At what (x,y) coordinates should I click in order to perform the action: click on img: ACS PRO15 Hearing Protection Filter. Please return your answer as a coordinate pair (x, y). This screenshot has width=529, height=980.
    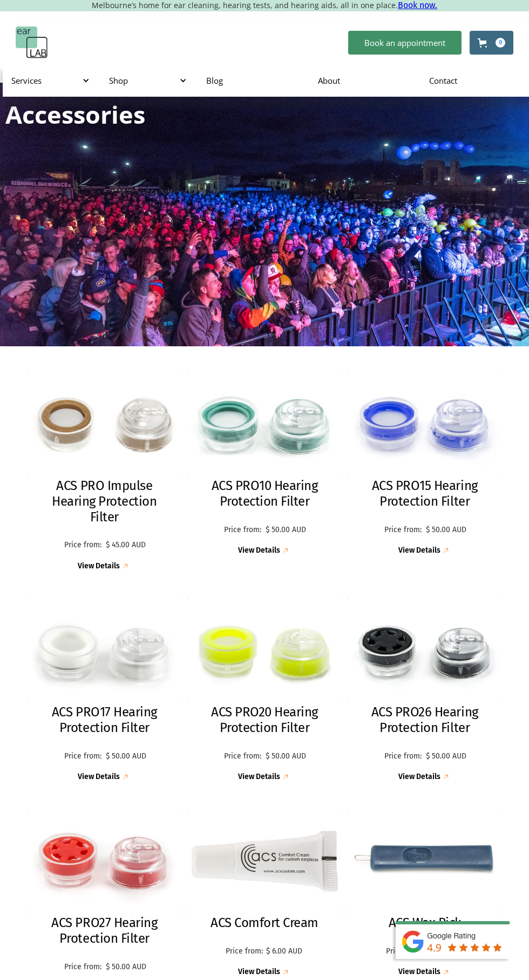
    Looking at the image, I should click on (425, 424).